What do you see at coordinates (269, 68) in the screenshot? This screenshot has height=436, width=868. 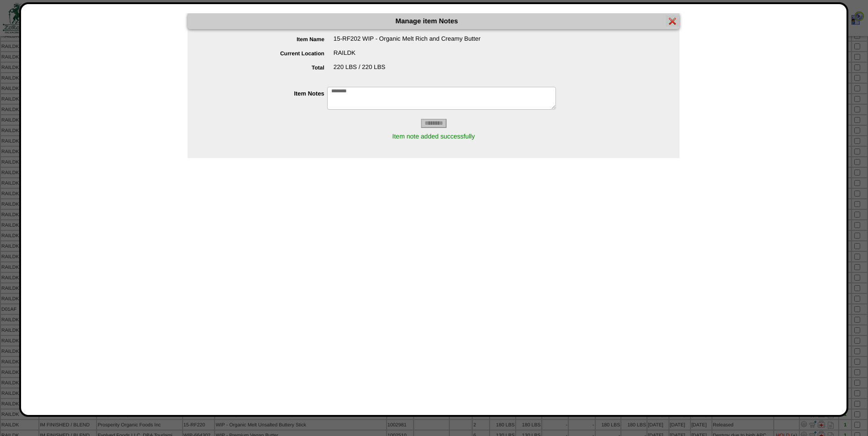 I see `label: Total` at bounding box center [269, 68].